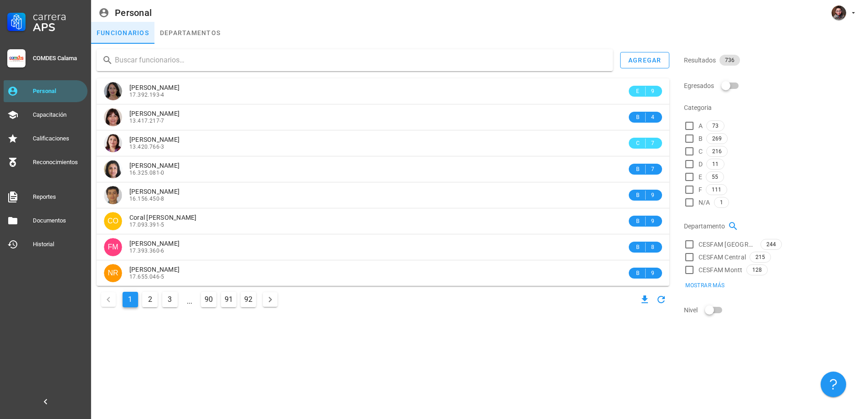  Describe the element at coordinates (704, 285) in the screenshot. I see `span: Mostrar más` at that location.